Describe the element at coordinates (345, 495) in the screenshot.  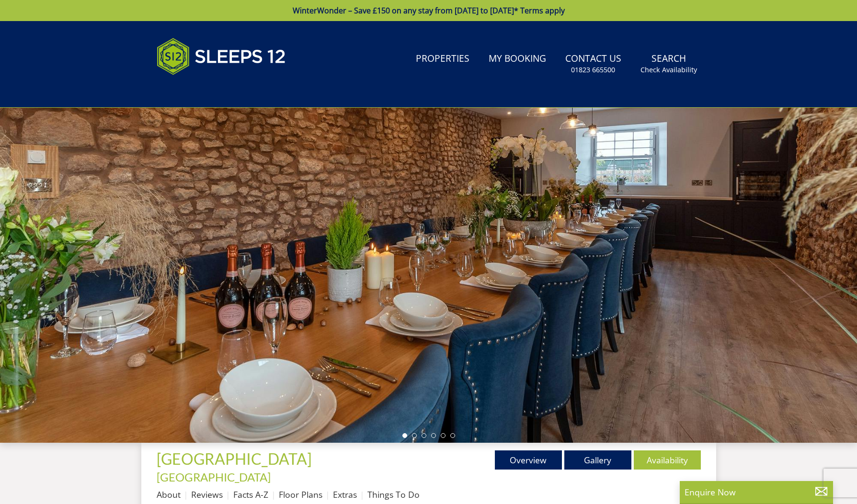
I see `a: Extras` at that location.